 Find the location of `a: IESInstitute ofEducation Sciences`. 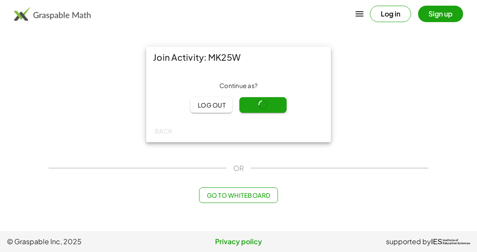

a: IESInstitute ofEducation Sciences is located at coordinates (451, 242).